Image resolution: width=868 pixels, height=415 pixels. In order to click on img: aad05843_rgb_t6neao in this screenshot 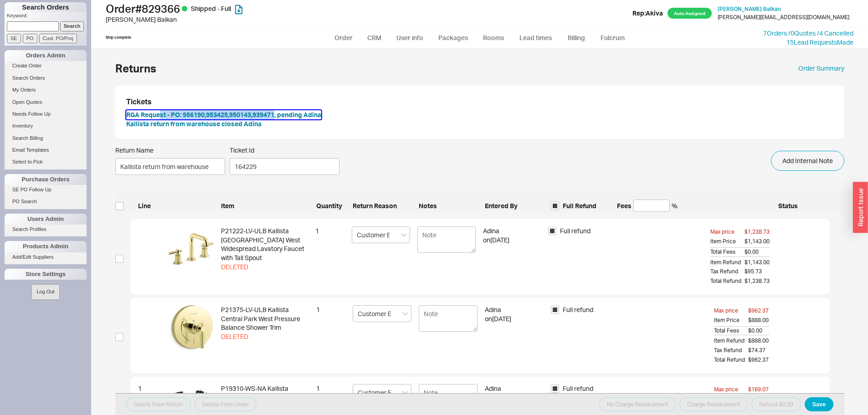, I will do `click(191, 249)`.